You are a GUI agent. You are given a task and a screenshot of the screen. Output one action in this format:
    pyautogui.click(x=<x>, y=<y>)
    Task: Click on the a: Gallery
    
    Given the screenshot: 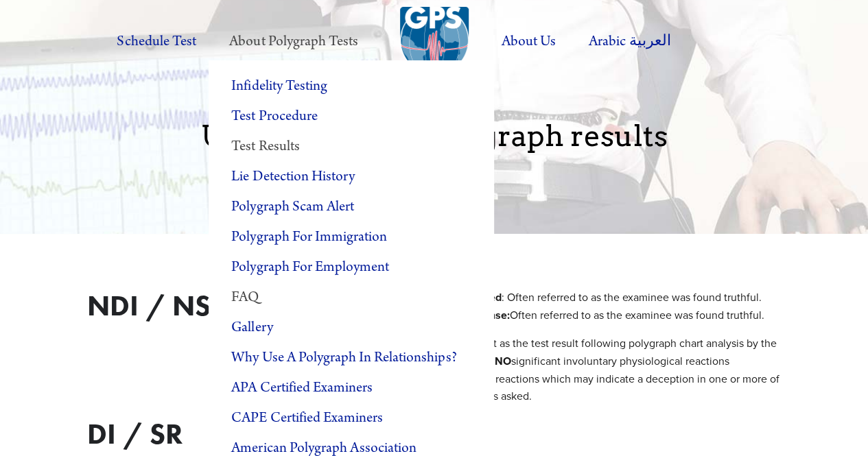 What is the action you would take?
    pyautogui.click(x=351, y=328)
    